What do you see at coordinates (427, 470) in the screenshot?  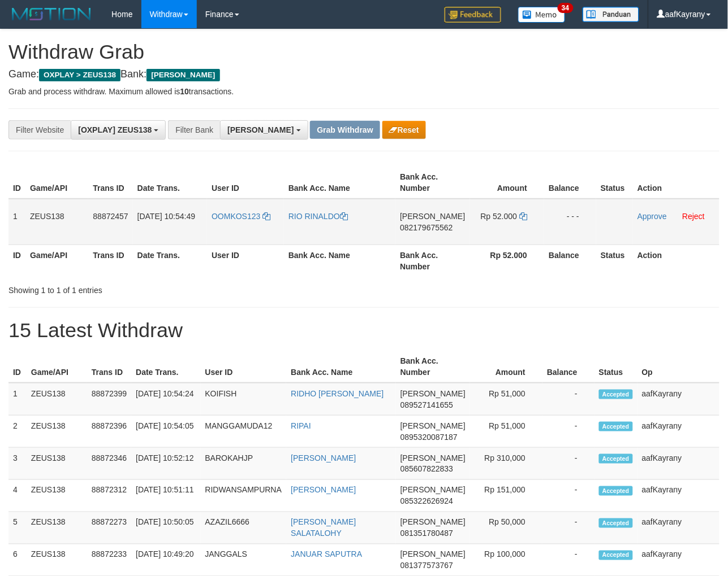 I see `span: Copy 085607822833 to clipboard` at bounding box center [427, 470].